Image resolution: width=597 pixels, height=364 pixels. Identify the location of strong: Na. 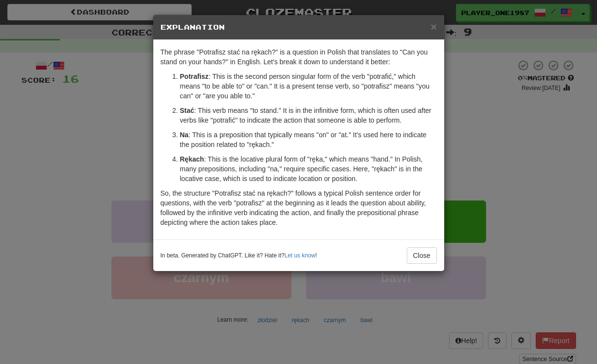
(184, 135).